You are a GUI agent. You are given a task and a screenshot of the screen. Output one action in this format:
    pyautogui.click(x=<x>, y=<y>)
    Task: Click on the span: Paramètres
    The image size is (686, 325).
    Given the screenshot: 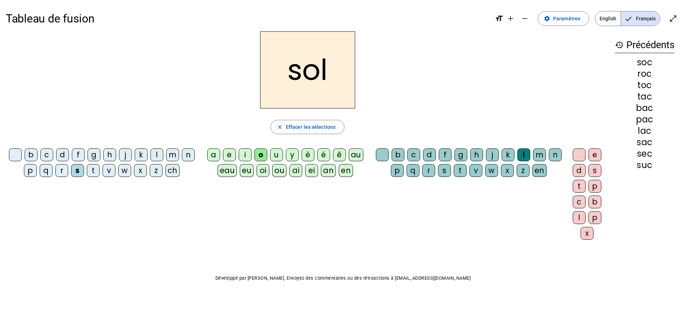 What is the action you would take?
    pyautogui.click(x=566, y=19)
    